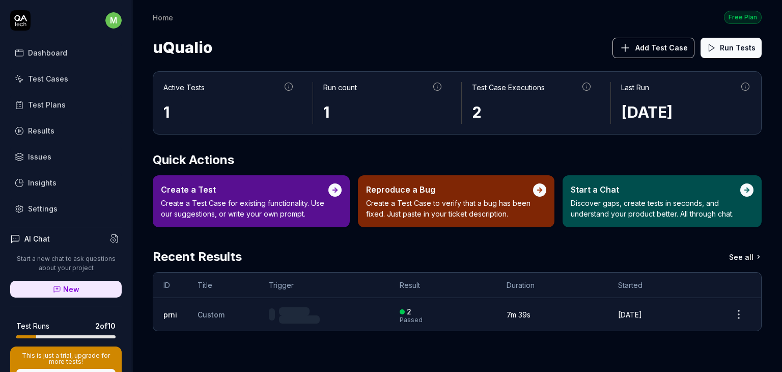 This screenshot has width=782, height=372. I want to click on p: This is just a trial, upgrade for more tests!, so click(66, 358).